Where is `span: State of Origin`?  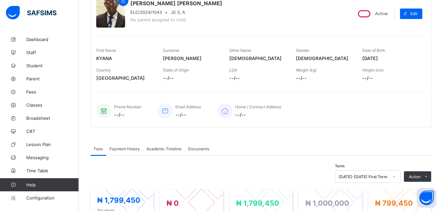
span: State of Origin is located at coordinates (176, 70).